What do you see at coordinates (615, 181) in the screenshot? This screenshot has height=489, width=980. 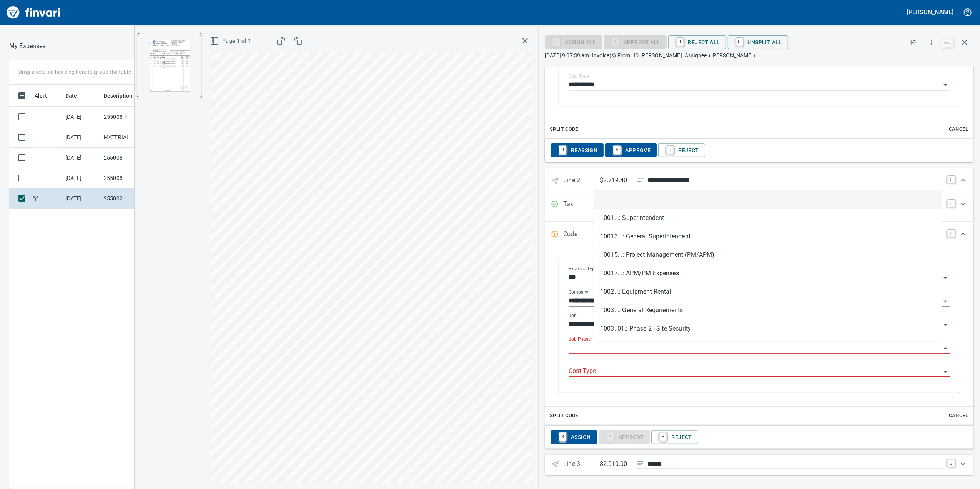 I see `p: $2,719.40` at bounding box center [615, 181].